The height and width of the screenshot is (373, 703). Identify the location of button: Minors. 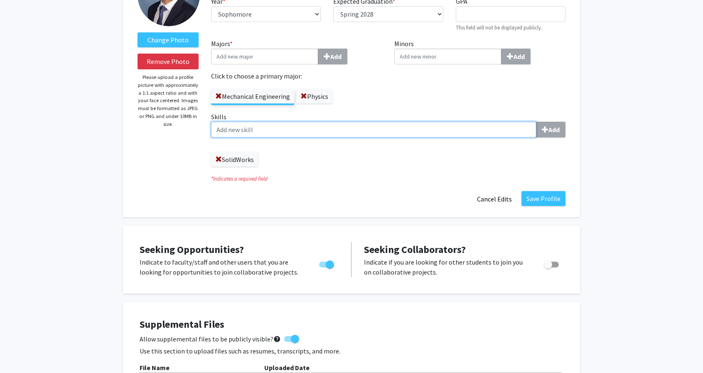
(516, 57).